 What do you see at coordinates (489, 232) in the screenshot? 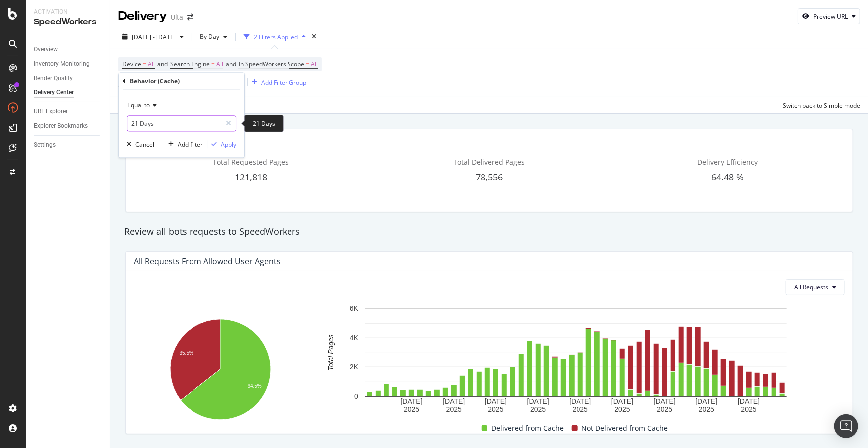
I see `div: Review all bots requests to SpeedWorkers` at bounding box center [489, 232].